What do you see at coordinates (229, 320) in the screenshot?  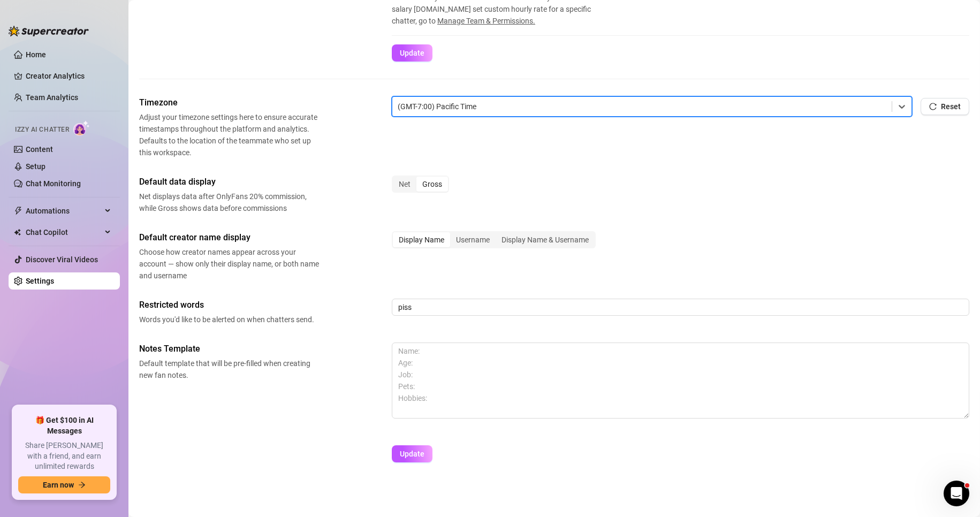 I see `span: Words you'd like to be alerted on when chatters send.` at bounding box center [229, 320].